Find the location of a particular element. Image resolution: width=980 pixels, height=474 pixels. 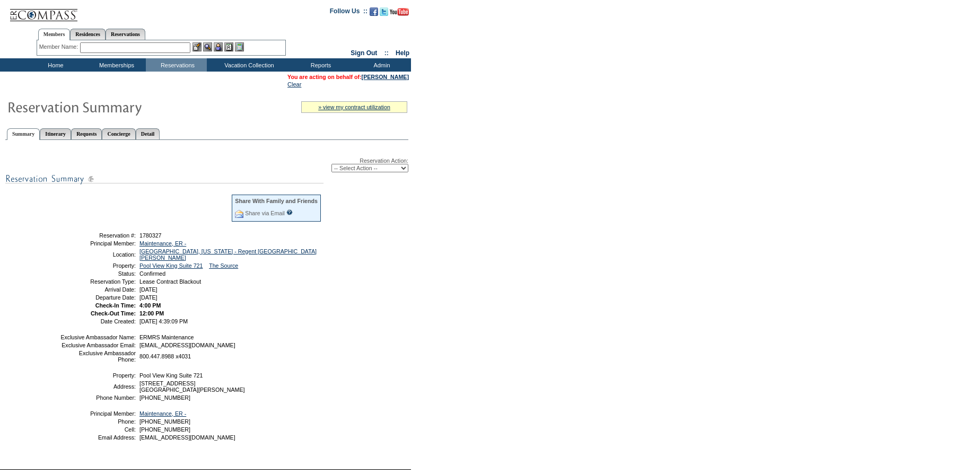

img: b_edit.gif is located at coordinates (197, 47).